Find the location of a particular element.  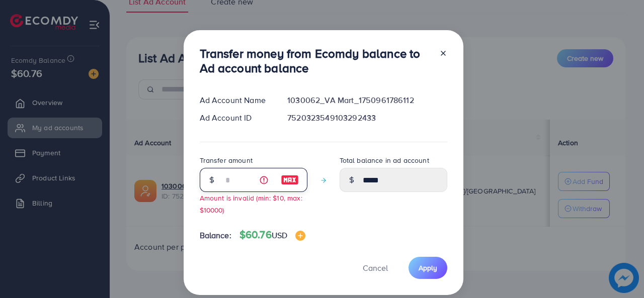

span: USD is located at coordinates (279, 235).